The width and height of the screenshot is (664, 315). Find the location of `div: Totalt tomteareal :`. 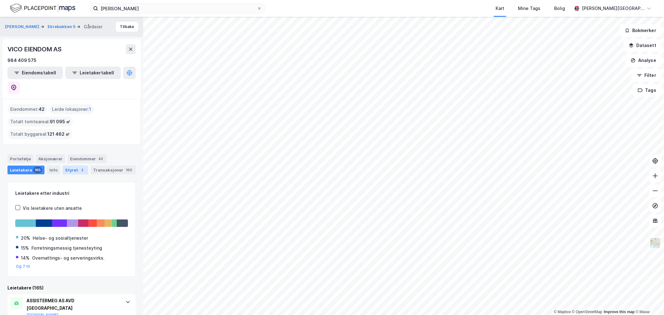

div: Totalt tomteareal : is located at coordinates (40, 122).